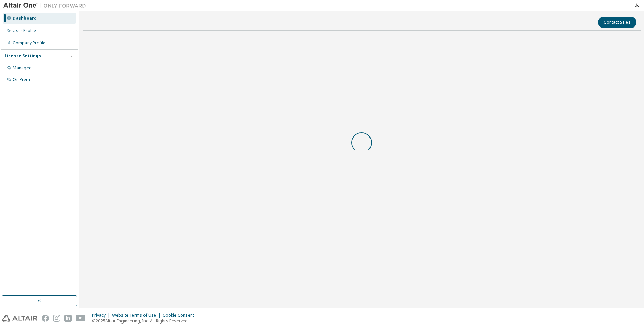 Image resolution: width=644 pixels, height=328 pixels. Describe the element at coordinates (21, 80) in the screenshot. I see `div: On Prem` at that location.